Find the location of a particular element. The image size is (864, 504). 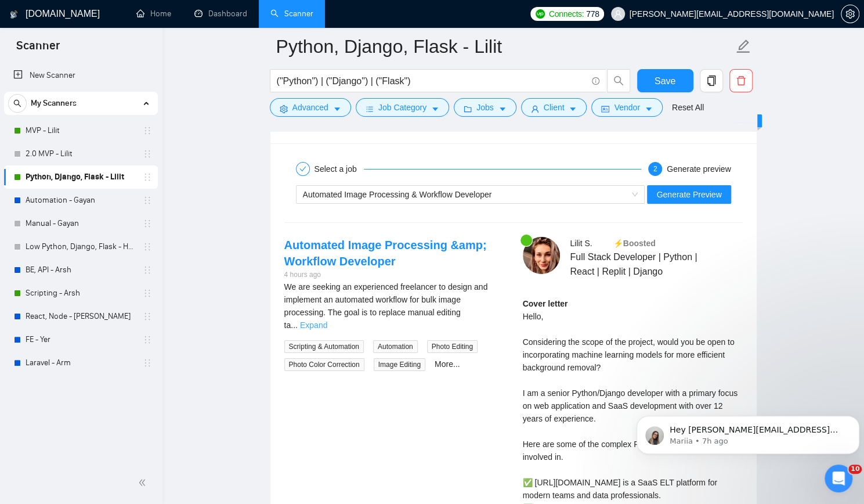

strong: Cover letter is located at coordinates (546, 303).